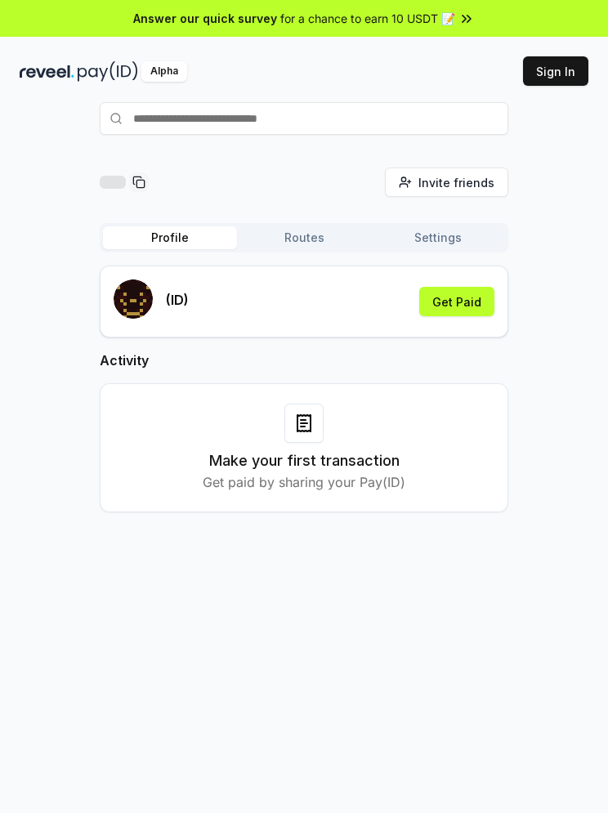  What do you see at coordinates (304, 360) in the screenshot?
I see `h2: Activity` at bounding box center [304, 360].